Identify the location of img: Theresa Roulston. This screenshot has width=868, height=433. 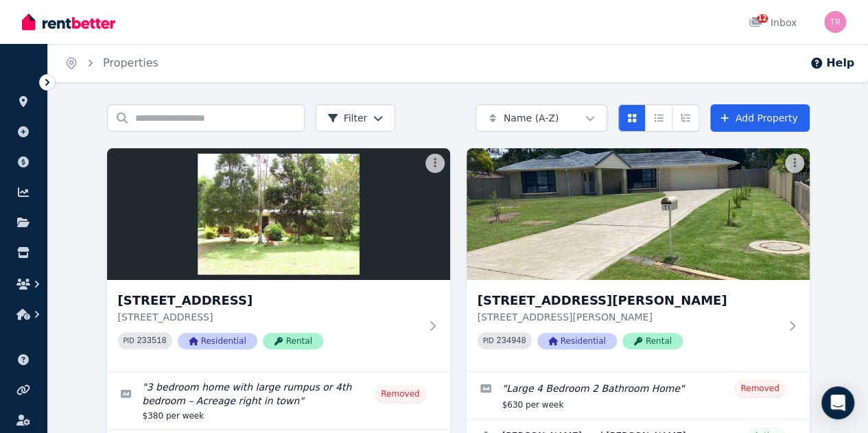
(835, 22).